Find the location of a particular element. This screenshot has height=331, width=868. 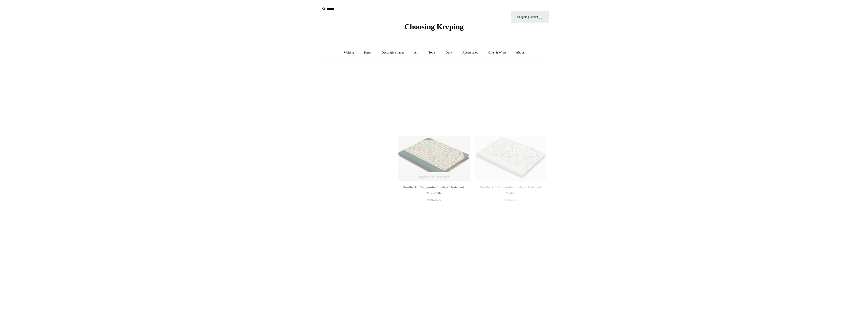

a: Accessories is located at coordinates (470, 53).